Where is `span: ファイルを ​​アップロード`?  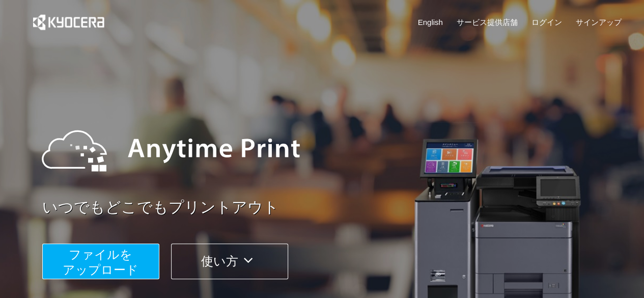 span: ファイルを ​​アップロード is located at coordinates (100, 262).